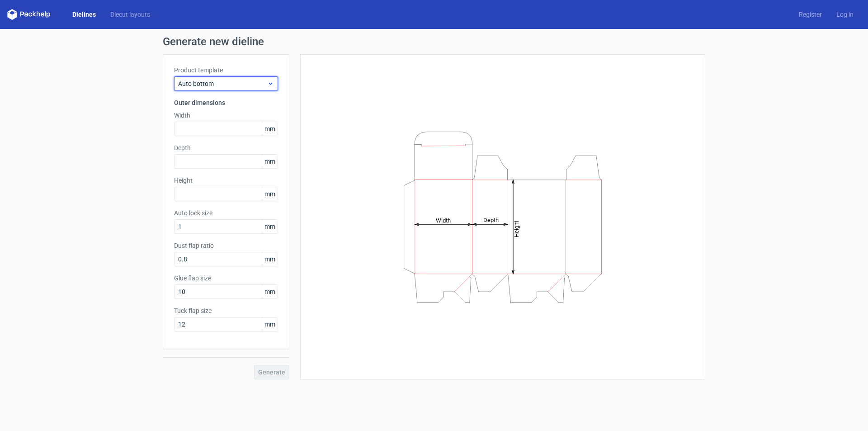 Image resolution: width=868 pixels, height=431 pixels. I want to click on span: Auto bottom, so click(223, 84).